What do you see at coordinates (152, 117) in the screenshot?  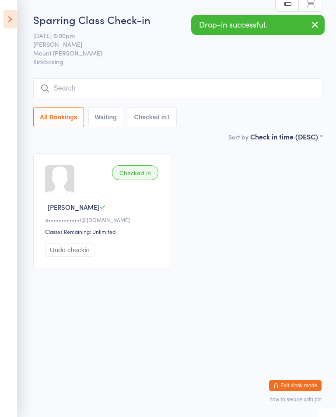 I see `button: Checked in1` at bounding box center [152, 117].